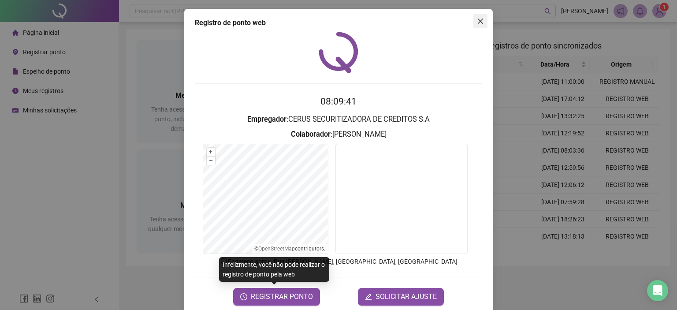 The height and width of the screenshot is (310, 677). What do you see at coordinates (480, 21) in the screenshot?
I see `span: close` at bounding box center [480, 21].